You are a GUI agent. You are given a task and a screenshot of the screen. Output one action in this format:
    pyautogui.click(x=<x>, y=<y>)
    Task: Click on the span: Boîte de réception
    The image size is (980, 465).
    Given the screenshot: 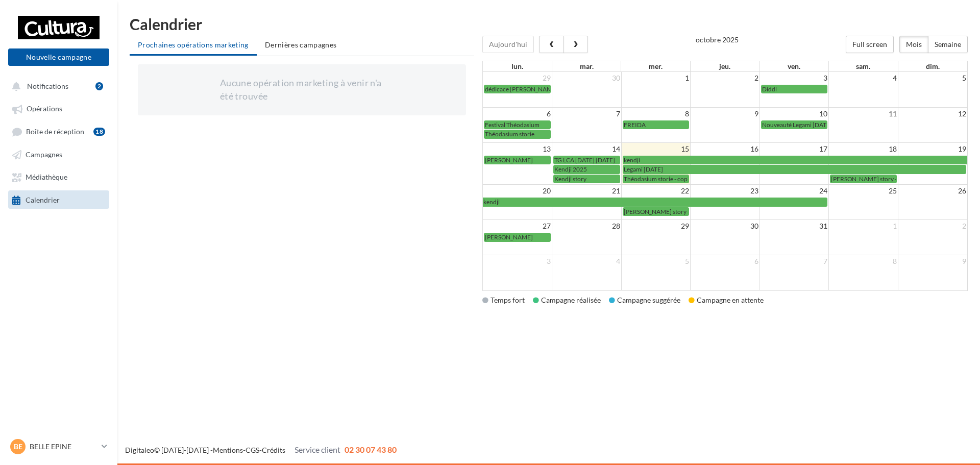 What is the action you would take?
    pyautogui.click(x=55, y=132)
    